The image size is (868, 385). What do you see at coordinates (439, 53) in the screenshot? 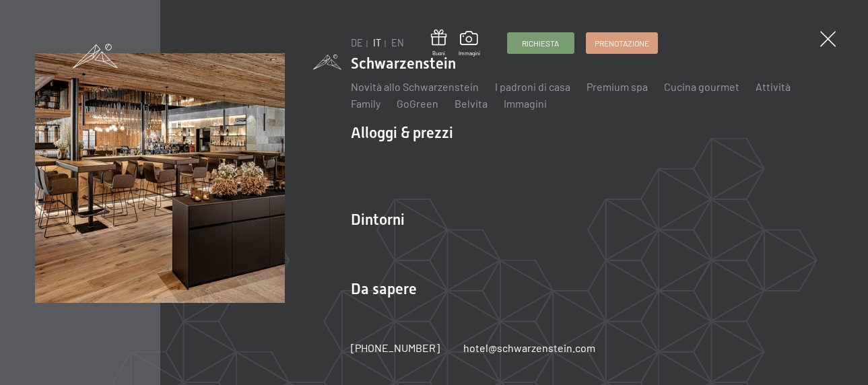
I see `span: Buoni` at bounding box center [439, 53].